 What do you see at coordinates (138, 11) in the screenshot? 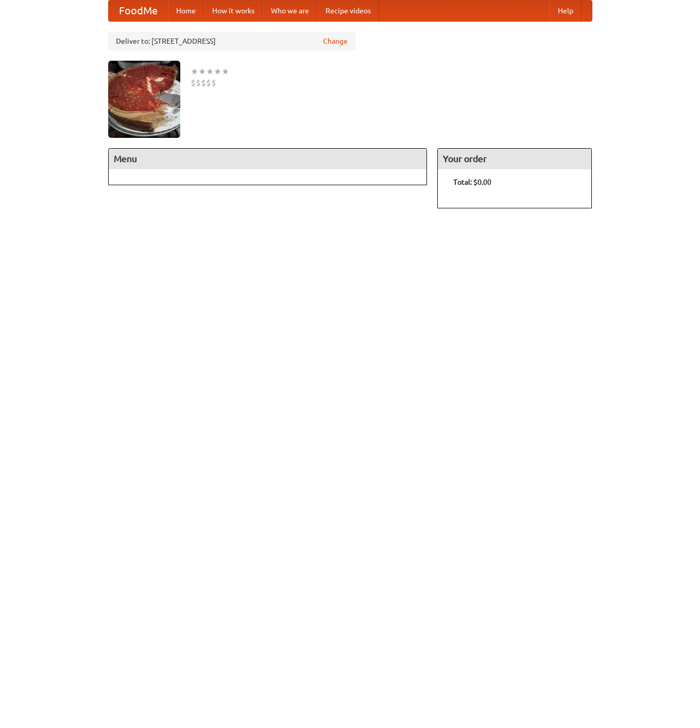
I see `a: FoodMe` at bounding box center [138, 11].